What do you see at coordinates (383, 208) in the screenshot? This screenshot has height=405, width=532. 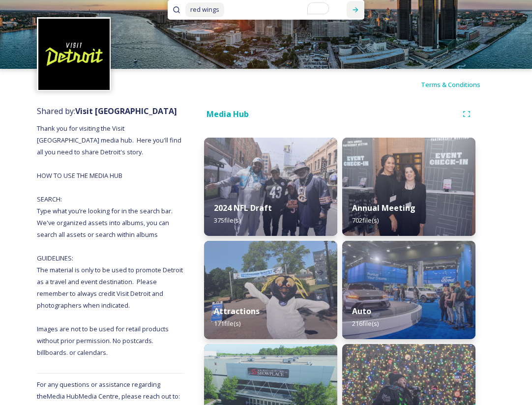 I see `strong: Annual Meeting` at bounding box center [383, 208].